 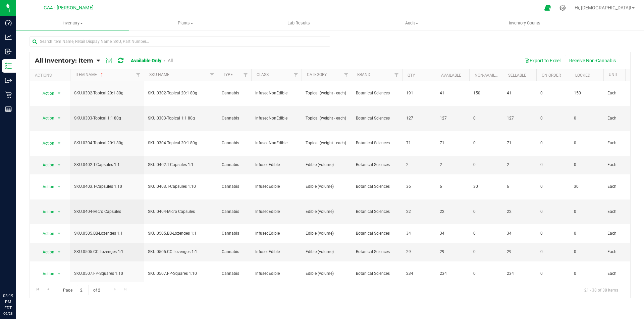 I want to click on button: Receive Non-Cannabis, so click(x=592, y=61).